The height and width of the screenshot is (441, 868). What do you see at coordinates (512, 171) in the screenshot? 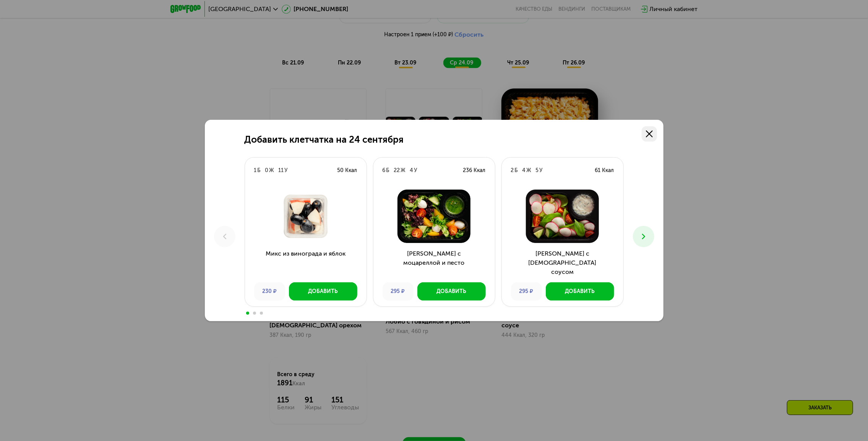
I see `div: 2` at bounding box center [512, 171].